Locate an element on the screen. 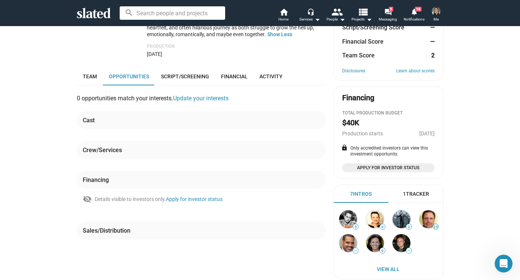 This screenshot has height=280, width=520. div: Sales/Distribution is located at coordinates (107, 230).